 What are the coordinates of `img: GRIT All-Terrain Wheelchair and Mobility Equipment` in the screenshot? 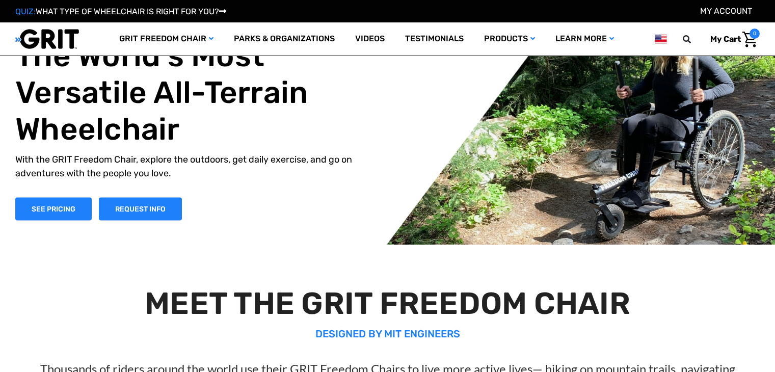 It's located at (47, 39).